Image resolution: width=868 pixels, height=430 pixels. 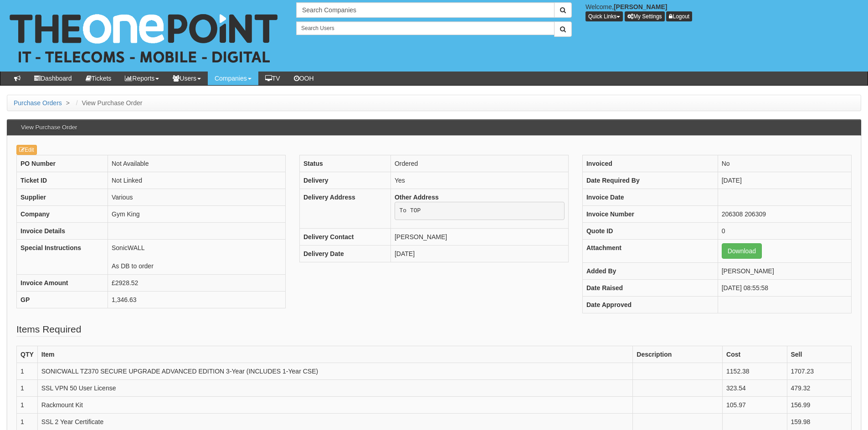 What do you see at coordinates (650, 251) in the screenshot?
I see `th: Attachment` at bounding box center [650, 251].